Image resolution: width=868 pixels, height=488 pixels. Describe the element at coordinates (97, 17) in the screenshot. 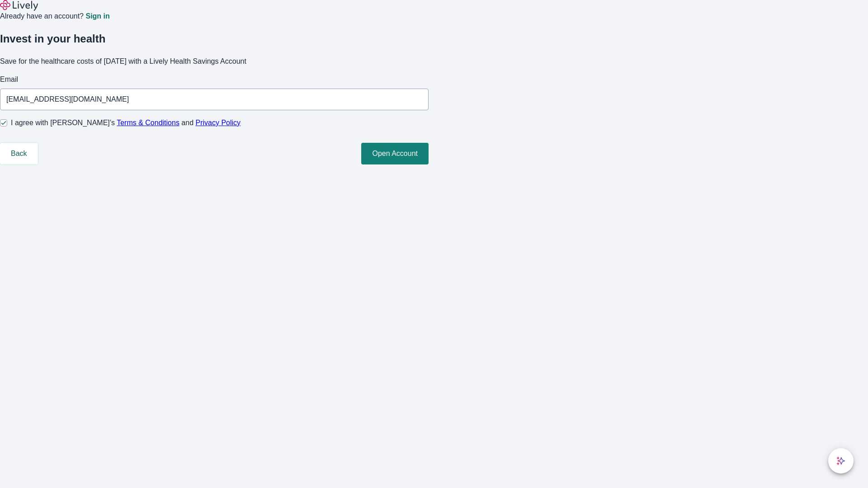

I see `div: Sign in` at that location.